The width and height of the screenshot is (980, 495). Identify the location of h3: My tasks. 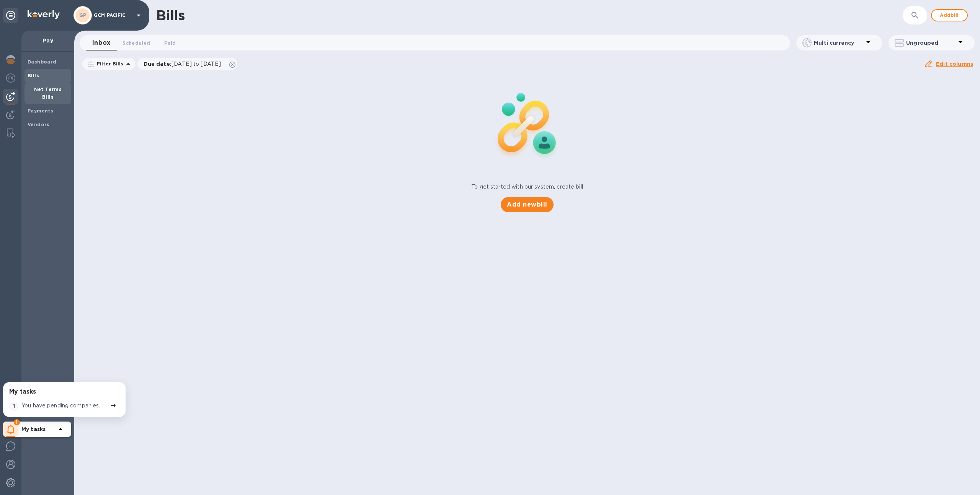
(22, 392).